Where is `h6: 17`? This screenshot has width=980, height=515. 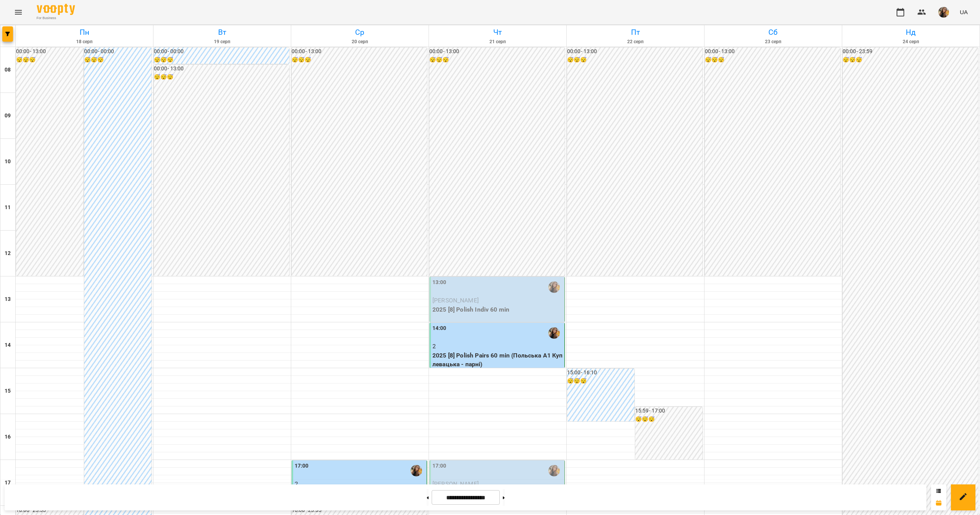 h6: 17 is located at coordinates (7, 483).